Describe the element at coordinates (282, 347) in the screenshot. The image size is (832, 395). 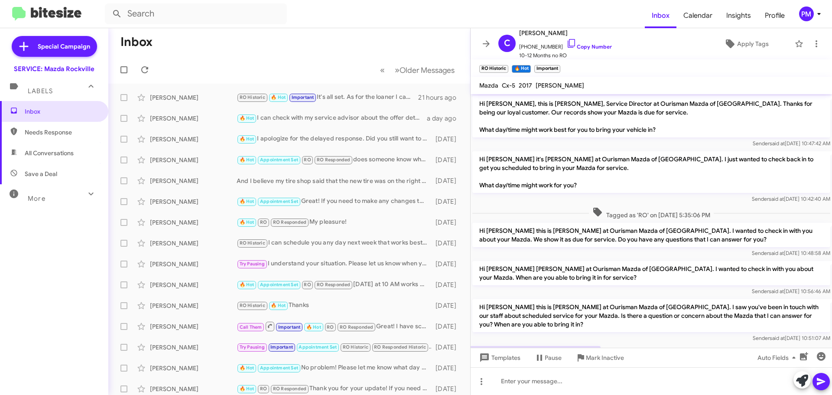
I see `span: Important` at that location.